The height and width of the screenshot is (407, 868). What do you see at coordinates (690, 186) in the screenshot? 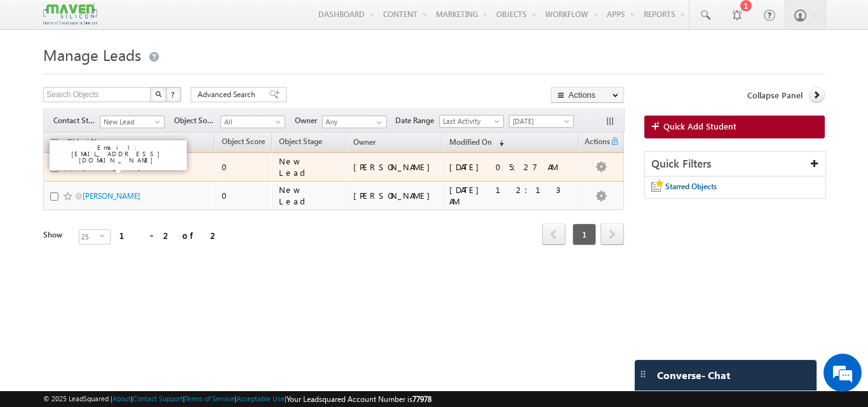
I see `span: Starred Objects` at bounding box center [690, 186].